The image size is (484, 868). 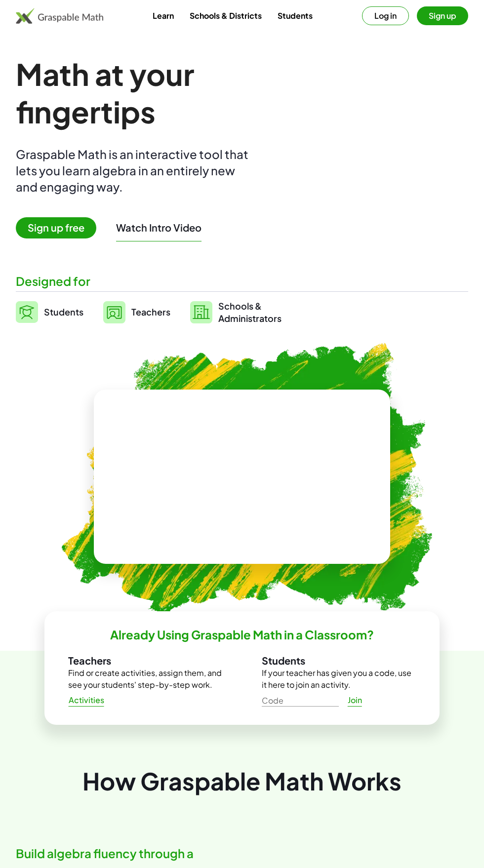 I want to click on a: Teachers, so click(x=137, y=312).